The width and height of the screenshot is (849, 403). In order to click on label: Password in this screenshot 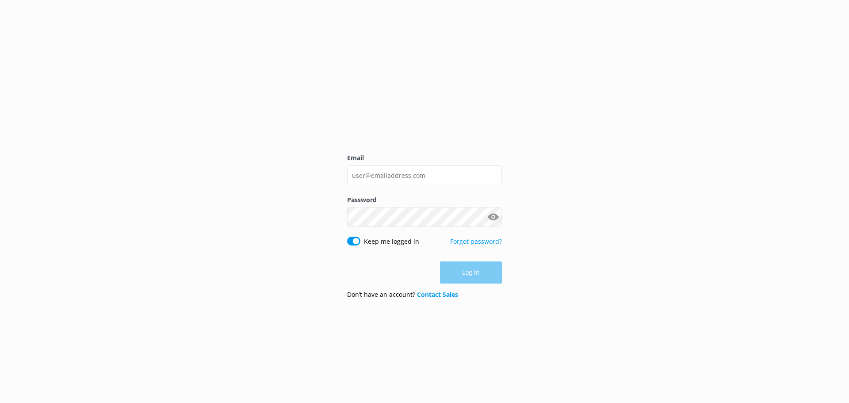, I will do `click(424, 200)`.